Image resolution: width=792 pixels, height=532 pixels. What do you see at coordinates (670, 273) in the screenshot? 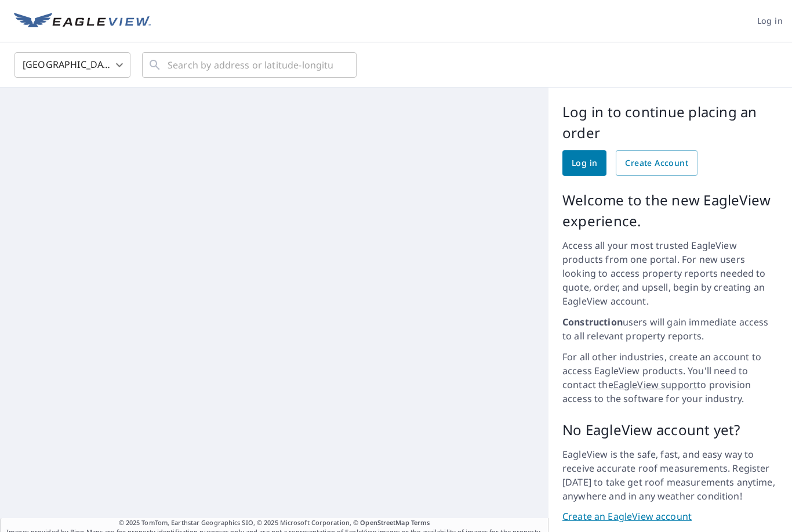
I see `p: Access all your most trusted EagleView products from one portal. For new users looking to access ...` at bounding box center [670, 273].